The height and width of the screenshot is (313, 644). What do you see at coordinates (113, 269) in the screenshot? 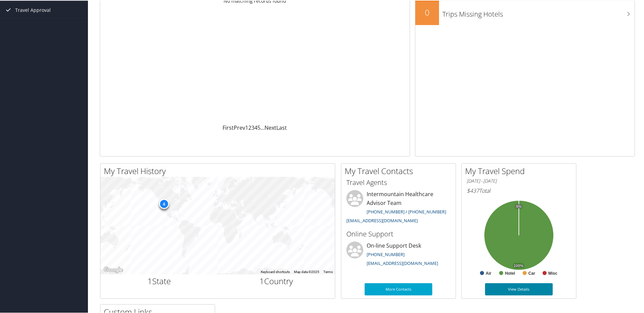
I see `a: Open this area in Google Maps (opens a new window)` at bounding box center [113, 269].